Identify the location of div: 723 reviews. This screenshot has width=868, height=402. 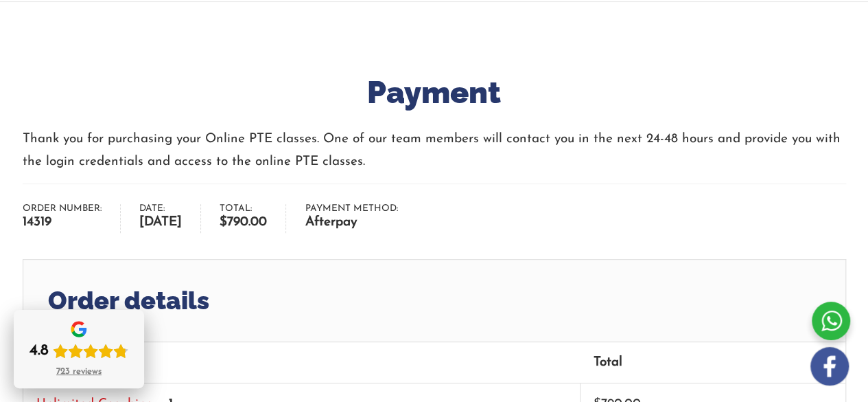
(79, 371).